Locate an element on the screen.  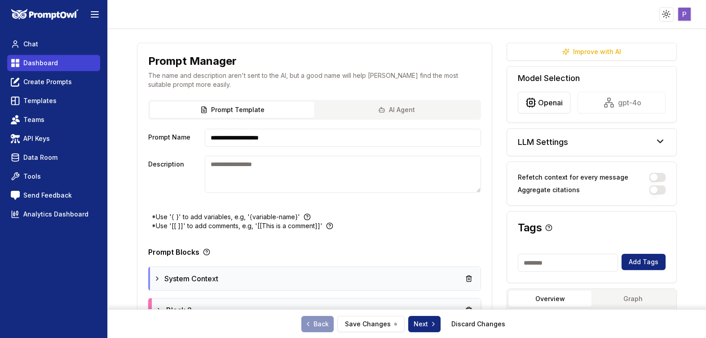
button: Discard Changes is located at coordinates (479, 324).